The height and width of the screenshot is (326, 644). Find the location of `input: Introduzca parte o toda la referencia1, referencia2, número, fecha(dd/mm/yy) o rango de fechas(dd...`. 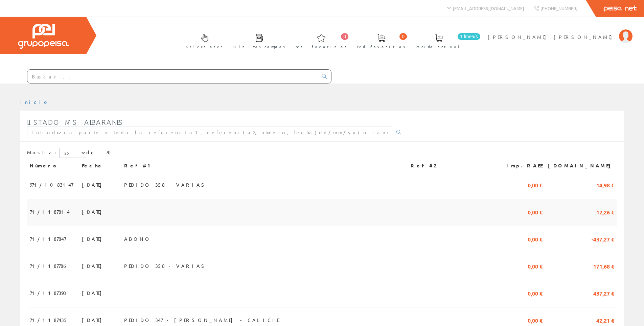

input: Introduzca parte o toda la referencia1, referencia2, número, fecha(dd/mm/yy) o rango de fechas(dd... is located at coordinates (210, 132).